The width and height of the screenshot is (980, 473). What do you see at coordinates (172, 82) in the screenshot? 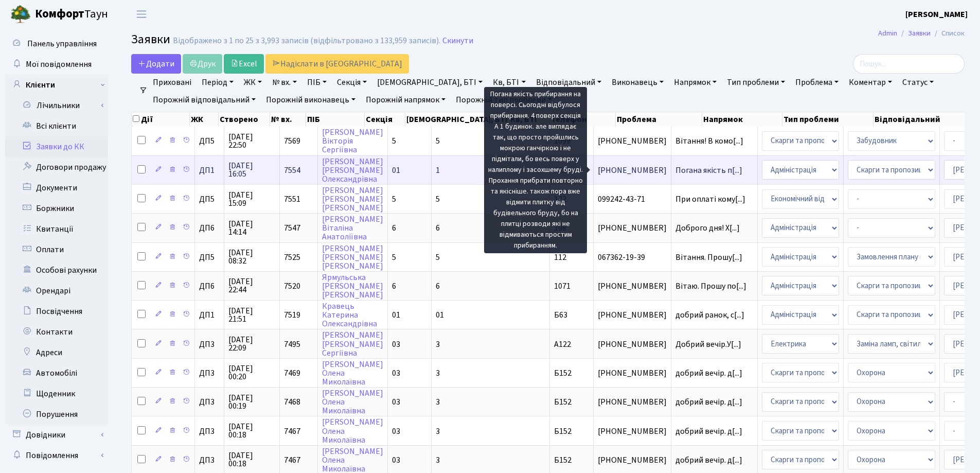
I see `a: Приховані` at bounding box center [172, 82].